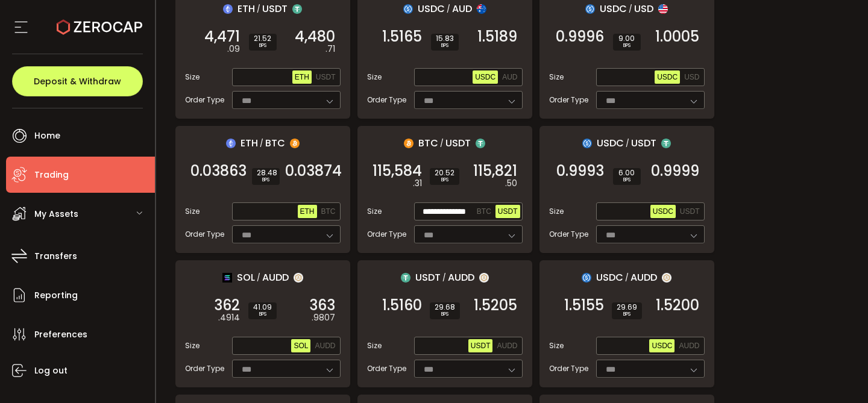 The width and height of the screenshot is (868, 403). I want to click on span: 29.69, so click(627, 308).